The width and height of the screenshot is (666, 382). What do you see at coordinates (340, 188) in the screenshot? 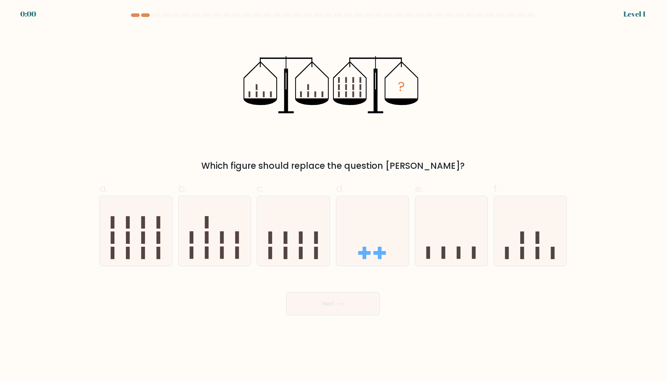
I see `span: d.` at bounding box center [340, 188].